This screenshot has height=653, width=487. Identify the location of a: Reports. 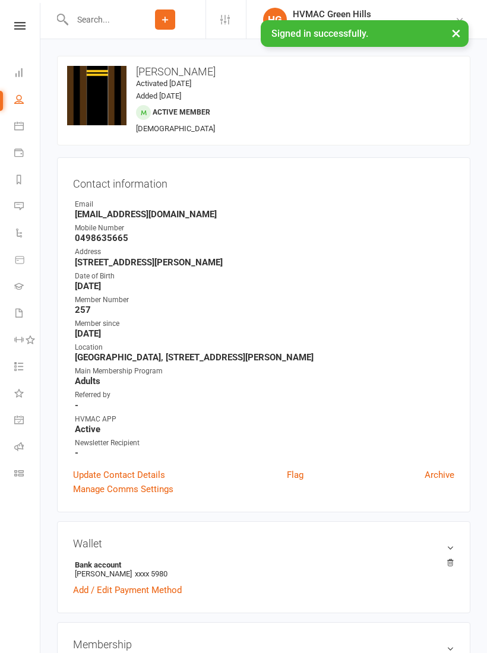
(27, 181).